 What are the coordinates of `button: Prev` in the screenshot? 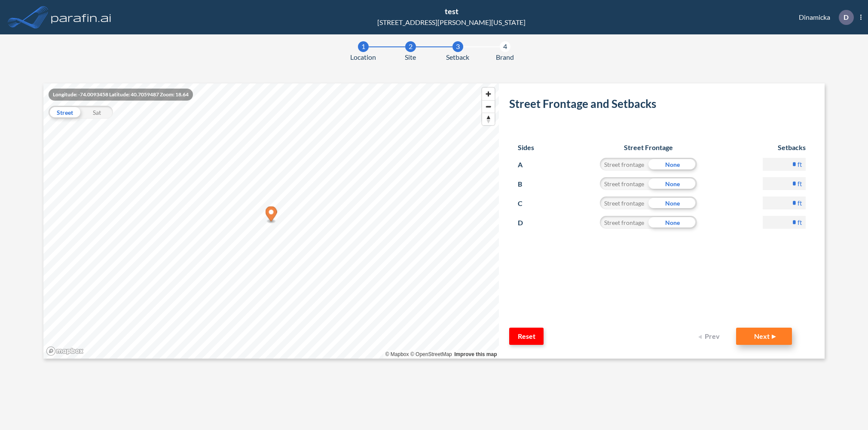 It's located at (710, 336).